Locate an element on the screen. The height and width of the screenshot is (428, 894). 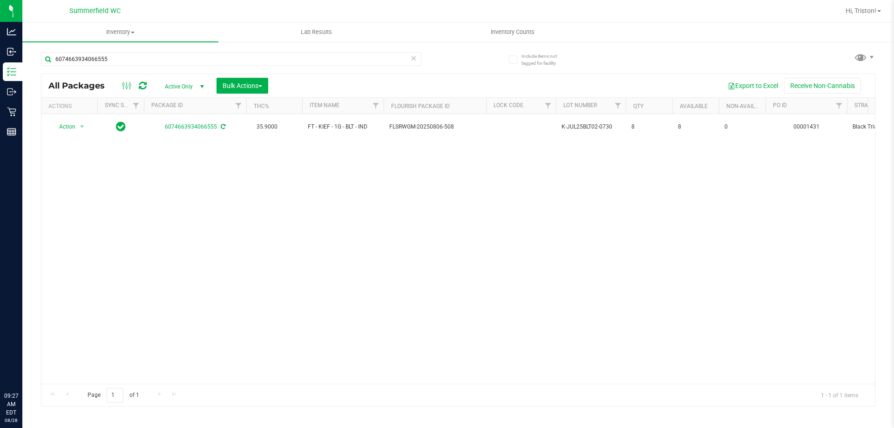
inline-svg: Inventory is located at coordinates (12, 72).